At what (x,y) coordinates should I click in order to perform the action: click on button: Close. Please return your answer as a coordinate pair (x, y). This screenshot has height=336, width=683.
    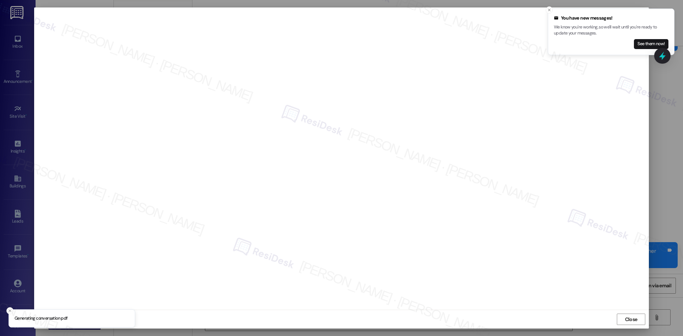
    Looking at the image, I should click on (631, 319).